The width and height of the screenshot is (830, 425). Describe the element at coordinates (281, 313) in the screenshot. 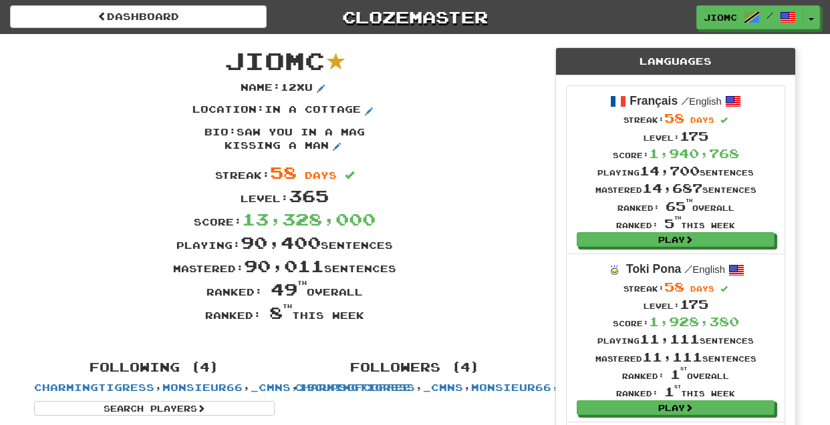

I see `span: 8` at that location.